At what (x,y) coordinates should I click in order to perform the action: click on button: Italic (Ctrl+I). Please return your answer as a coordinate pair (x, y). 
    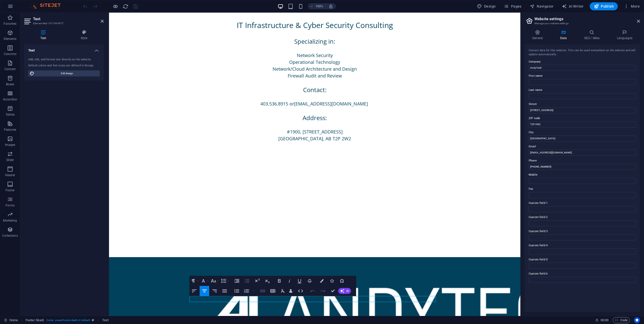
    Looking at the image, I should click on (289, 281).